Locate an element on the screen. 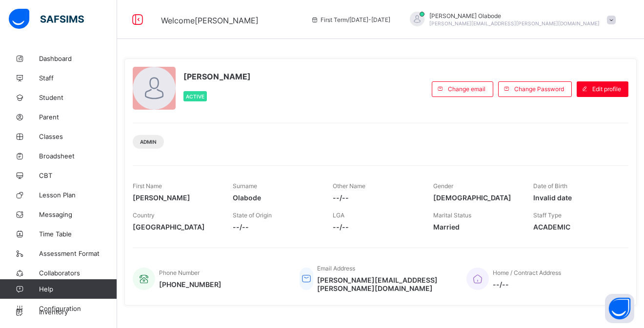 The height and width of the screenshot is (328, 644). span: Email Address is located at coordinates (336, 268).